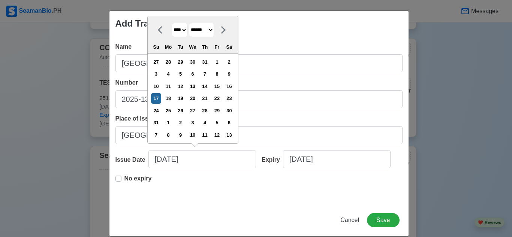 The width and height of the screenshot is (512, 237). What do you see at coordinates (259, 99) in the screenshot?
I see `input: Ex: COP1234567890W or NA` at bounding box center [259, 99].